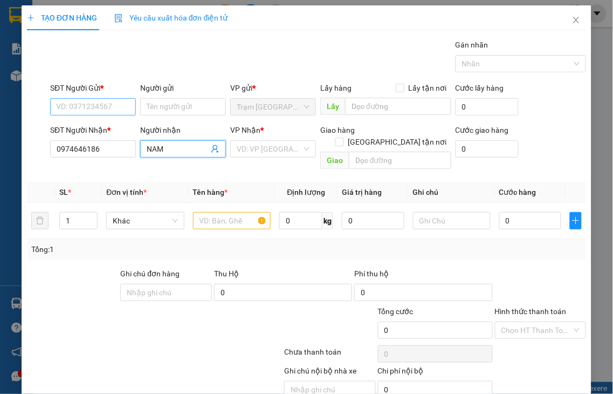 The height and width of the screenshot is (394, 613). Describe the element at coordinates (328, 220) in the screenshot. I see `span: kg` at that location.